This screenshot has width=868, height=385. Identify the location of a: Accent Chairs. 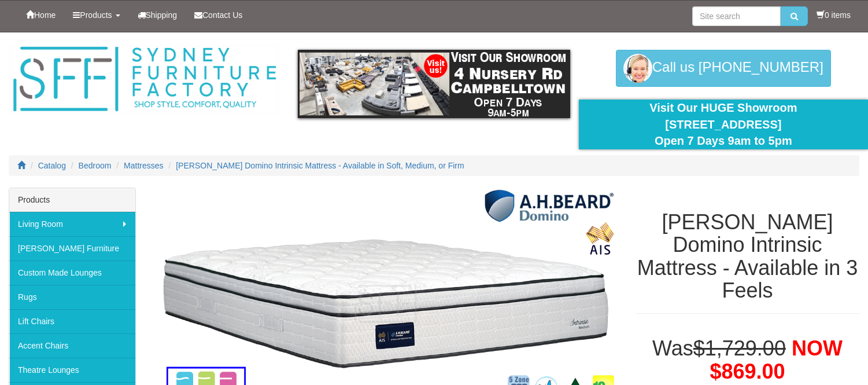
(72, 345).